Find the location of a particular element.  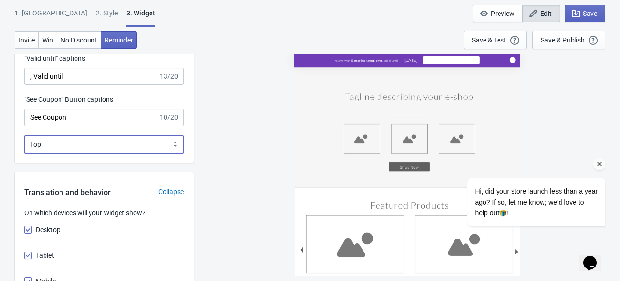

span: Better luck next time is located at coordinates (366, 60).